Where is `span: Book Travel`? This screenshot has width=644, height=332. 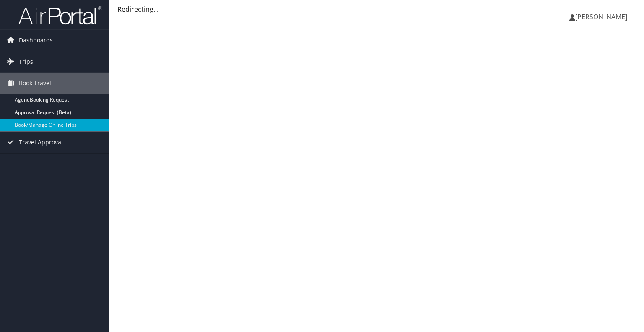 span: Book Travel is located at coordinates (35, 83).